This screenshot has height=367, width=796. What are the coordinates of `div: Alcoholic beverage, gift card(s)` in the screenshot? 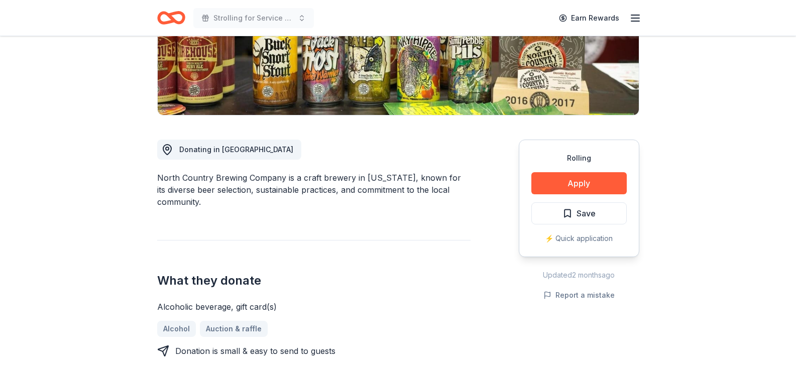 It's located at (314, 307).